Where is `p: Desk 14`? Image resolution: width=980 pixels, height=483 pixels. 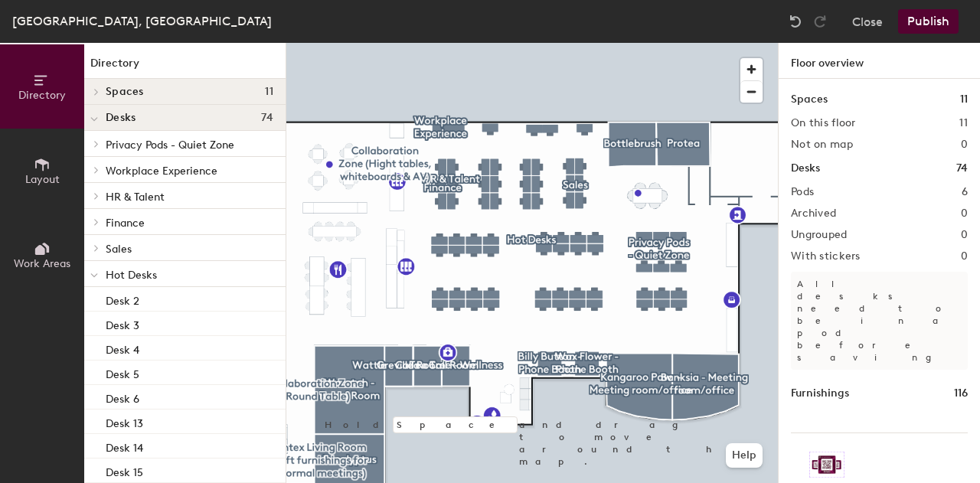 p: Desk 14 is located at coordinates (124, 446).